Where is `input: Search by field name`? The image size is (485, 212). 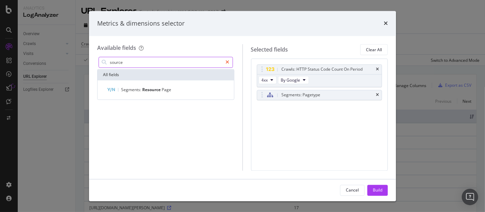 input: Search by field name is located at coordinates (166, 62).